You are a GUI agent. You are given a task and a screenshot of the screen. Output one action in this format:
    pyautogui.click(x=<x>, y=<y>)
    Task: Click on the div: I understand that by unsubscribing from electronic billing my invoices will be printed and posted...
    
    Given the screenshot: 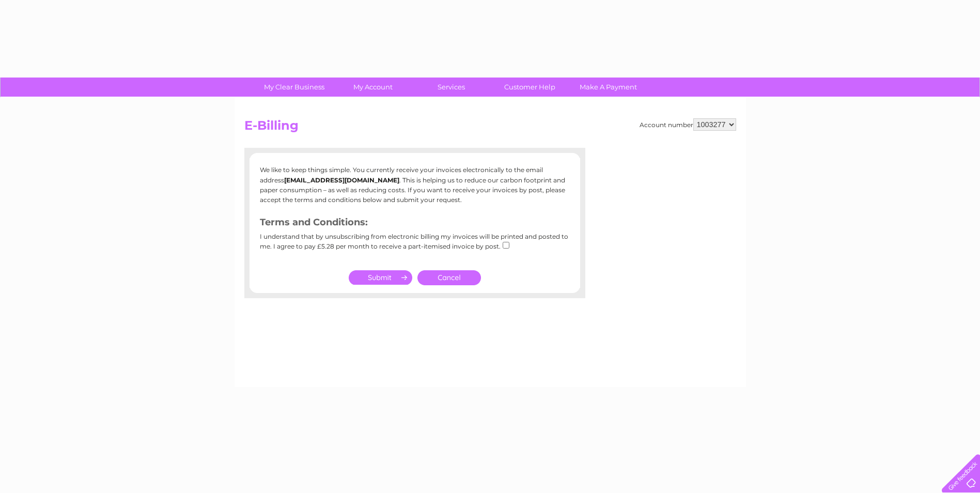 What is the action you would take?
    pyautogui.click(x=415, y=245)
    